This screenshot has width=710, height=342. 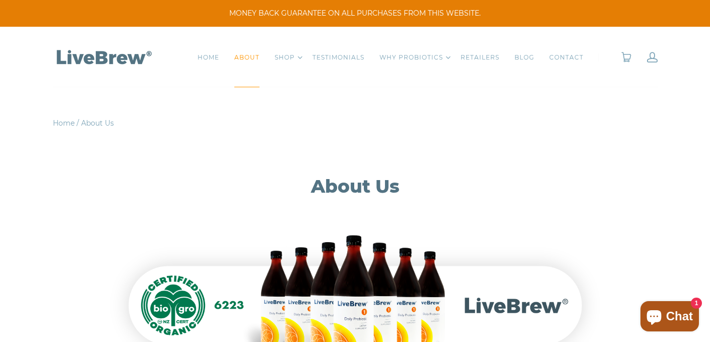 I want to click on a: BLOG, so click(x=524, y=57).